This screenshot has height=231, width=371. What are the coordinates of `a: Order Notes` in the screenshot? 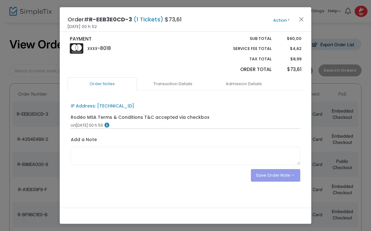 It's located at (102, 84).